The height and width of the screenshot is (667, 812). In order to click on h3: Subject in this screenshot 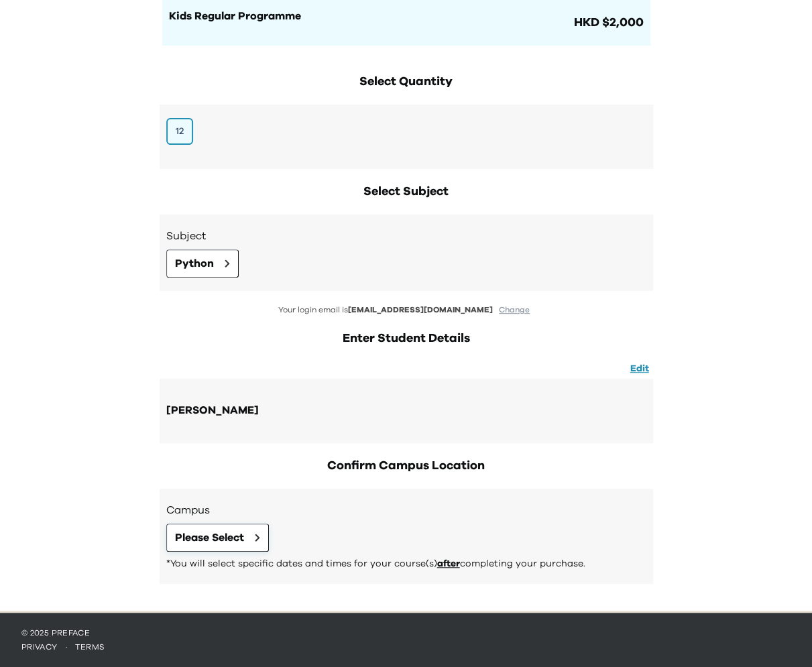, I will do `click(406, 236)`.